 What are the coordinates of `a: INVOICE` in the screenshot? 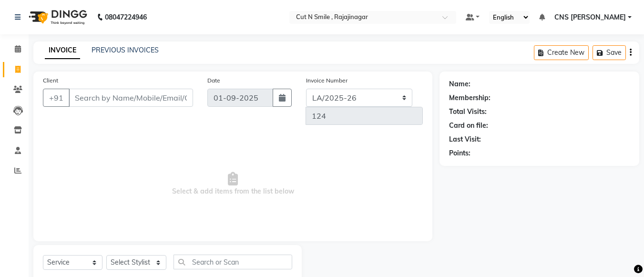 It's located at (63, 50).